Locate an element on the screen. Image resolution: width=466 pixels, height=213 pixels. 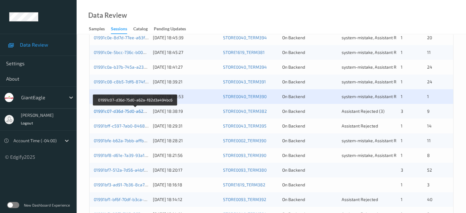
a: STORE0093_TERM390 is located at coordinates (244, 155).